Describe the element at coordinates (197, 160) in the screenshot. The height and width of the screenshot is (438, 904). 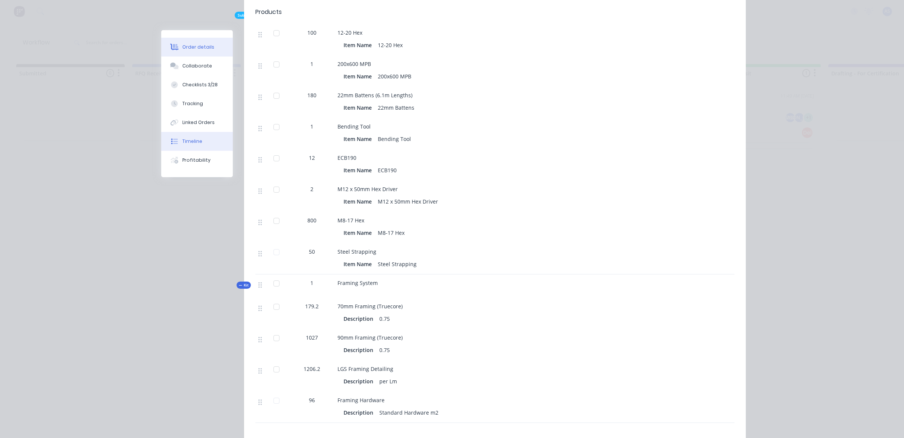
I see `button: Profitability` at that location.